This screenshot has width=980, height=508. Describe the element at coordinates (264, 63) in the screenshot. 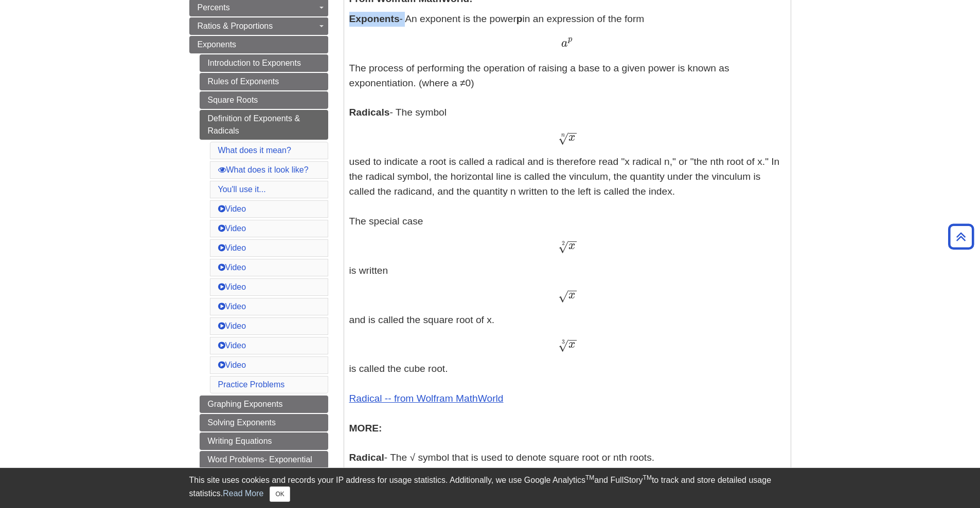

I see `a: Introduction to Exponents` at that location.